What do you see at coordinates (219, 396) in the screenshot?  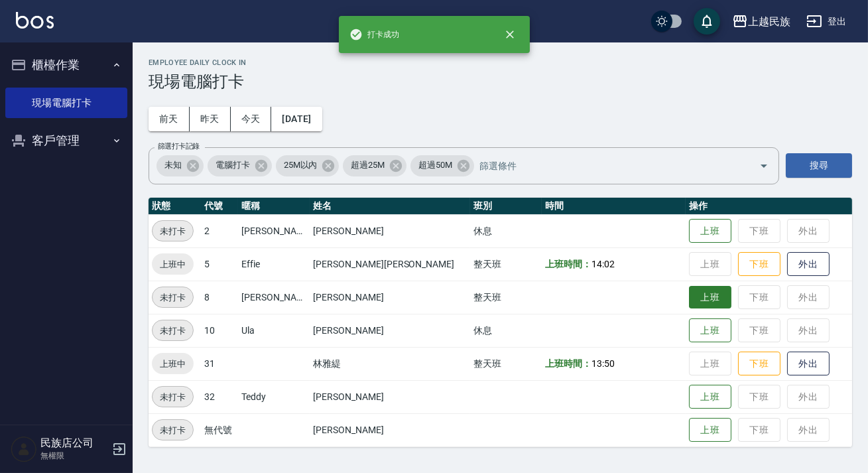 I see `td: 32` at bounding box center [219, 396].